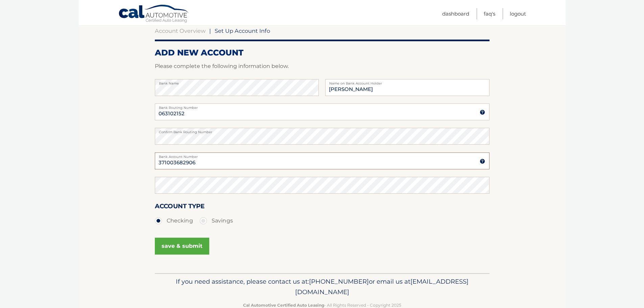 This screenshot has height=308, width=644. I want to click on input: Bank Account Number, so click(322, 161).